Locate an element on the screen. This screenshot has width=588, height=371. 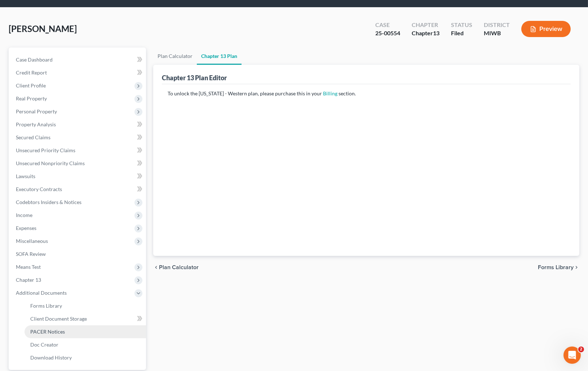
div: Status is located at coordinates (462, 25).